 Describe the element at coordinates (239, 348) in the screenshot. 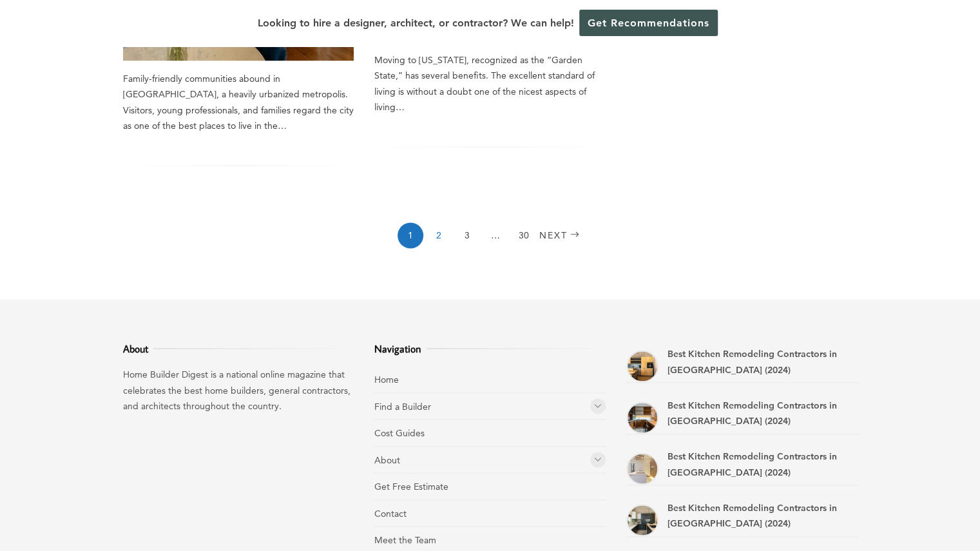

I see `h3: About` at that location.